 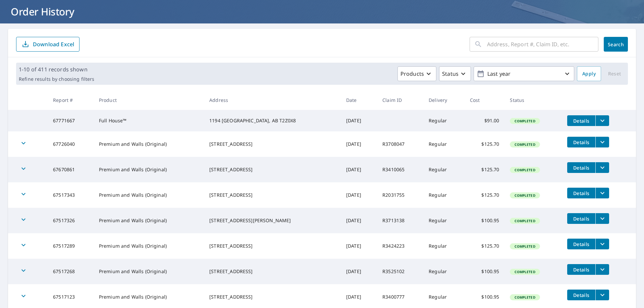 What do you see at coordinates (616, 44) in the screenshot?
I see `button: Search` at bounding box center [616, 44].